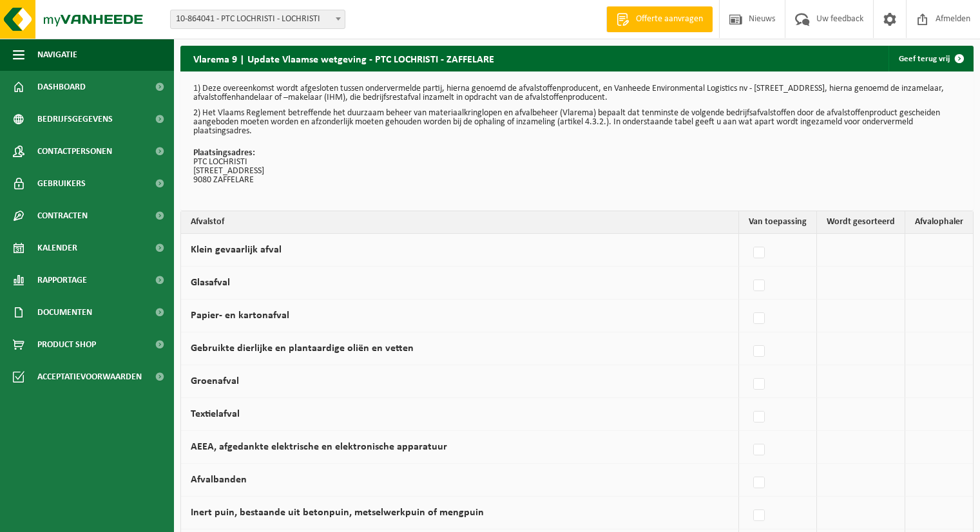 Image resolution: width=980 pixels, height=532 pixels. Describe the element at coordinates (215, 414) in the screenshot. I see `label: Textielafval` at that location.